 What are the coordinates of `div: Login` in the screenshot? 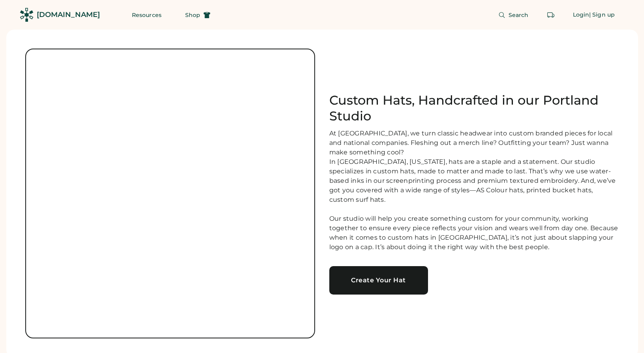 It's located at (581, 15).